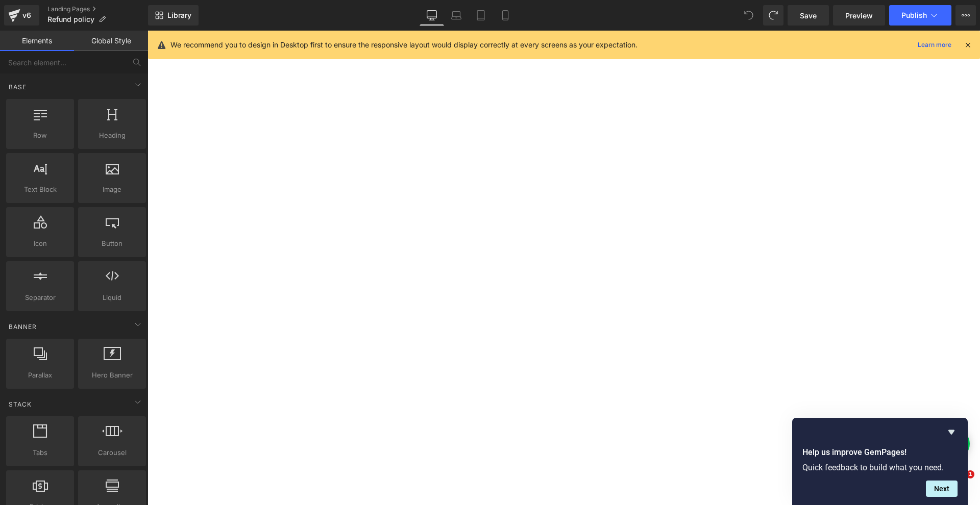  What do you see at coordinates (173, 15) in the screenshot?
I see `a: New Library` at bounding box center [173, 15].